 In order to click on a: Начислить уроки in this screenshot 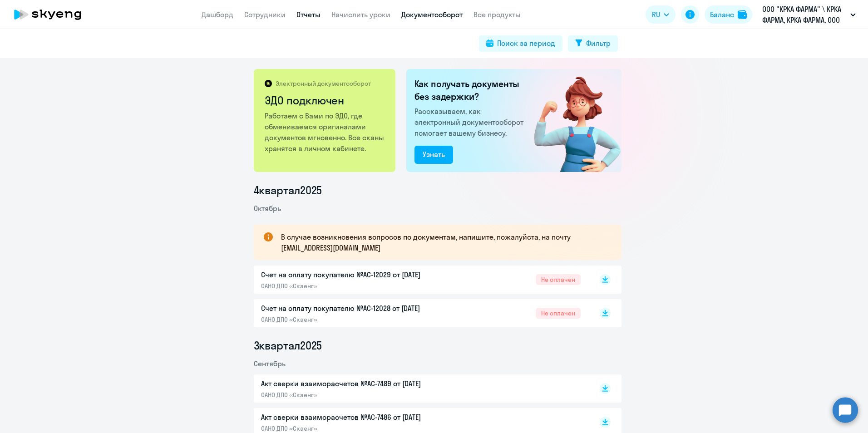, I will do `click(361, 15)`.